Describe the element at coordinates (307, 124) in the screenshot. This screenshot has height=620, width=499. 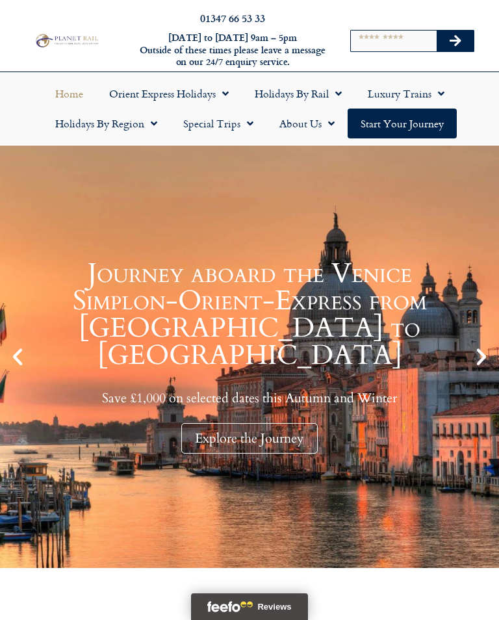
I see `a: About Us` at that location.